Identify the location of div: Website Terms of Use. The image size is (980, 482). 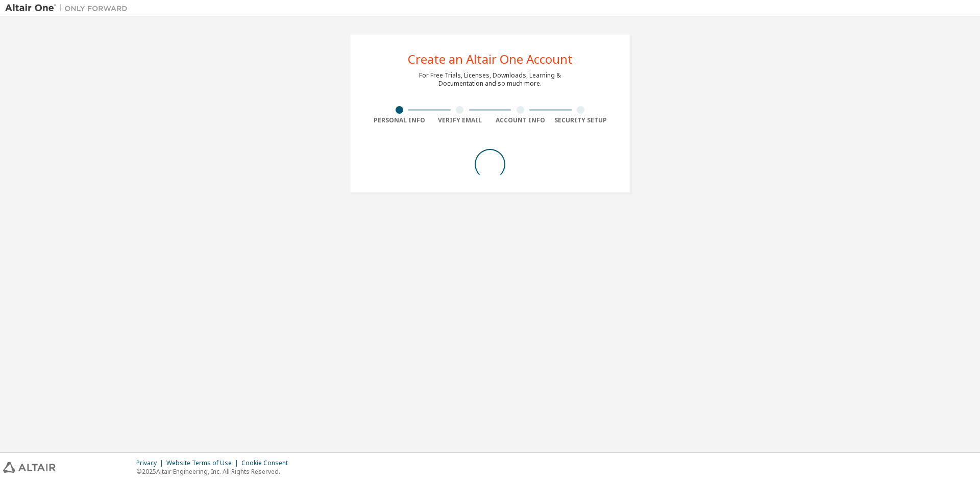
(203, 463).